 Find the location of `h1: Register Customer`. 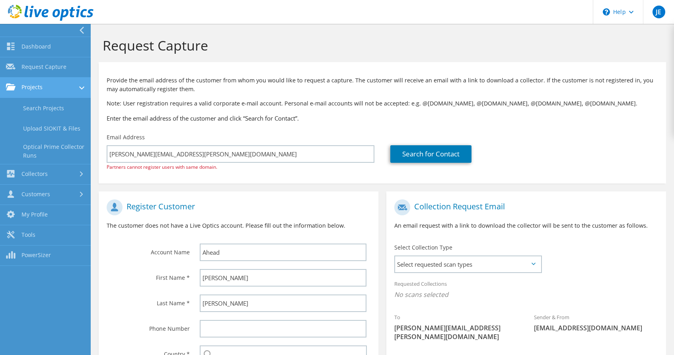

h1: Register Customer is located at coordinates (236, 207).